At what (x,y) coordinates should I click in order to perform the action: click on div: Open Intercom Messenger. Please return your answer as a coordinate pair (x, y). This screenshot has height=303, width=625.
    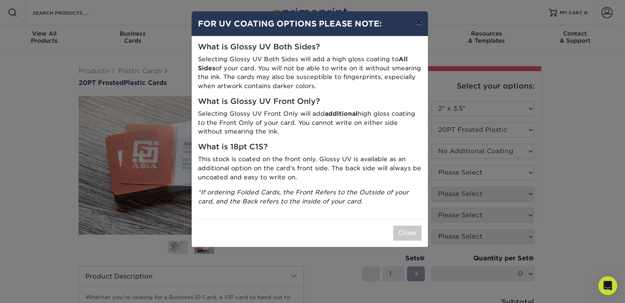
    Looking at the image, I should click on (608, 286).